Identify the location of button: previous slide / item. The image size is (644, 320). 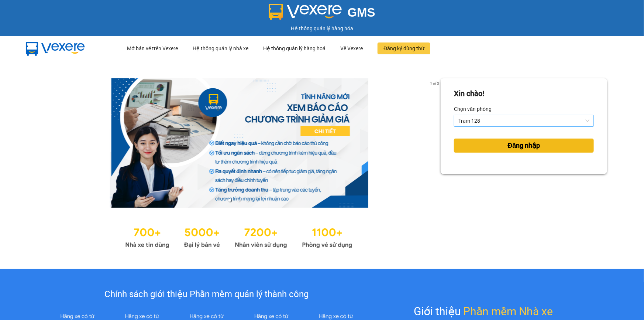
(42, 143).